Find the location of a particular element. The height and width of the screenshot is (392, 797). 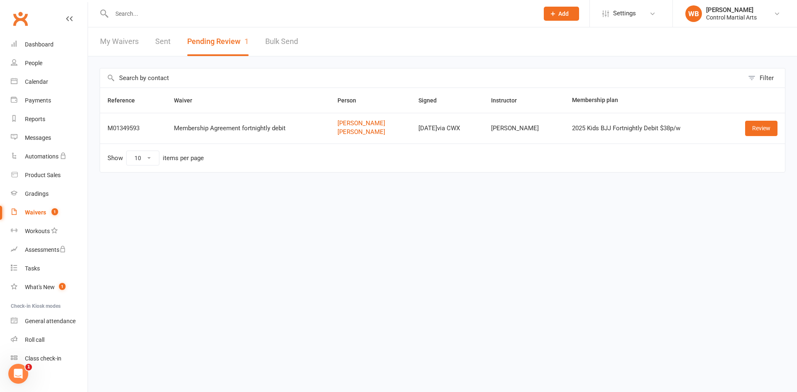

a: Sent is located at coordinates (163, 42).